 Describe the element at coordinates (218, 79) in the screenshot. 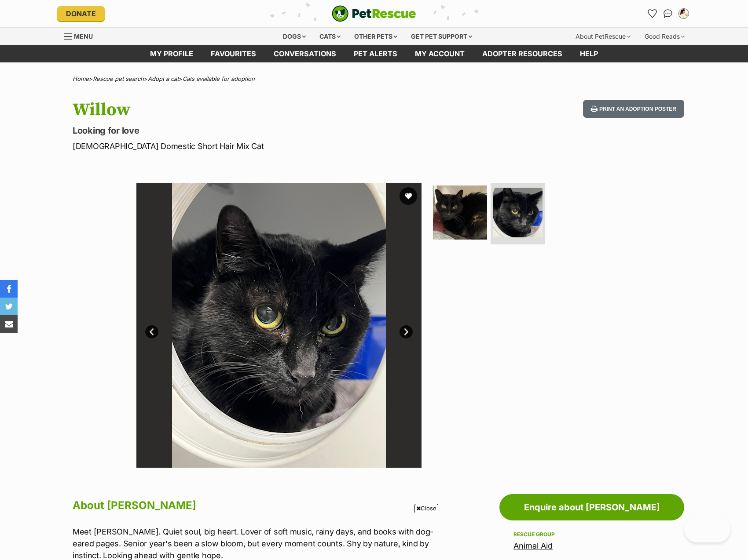

I see `a: Cats available for adoption` at that location.